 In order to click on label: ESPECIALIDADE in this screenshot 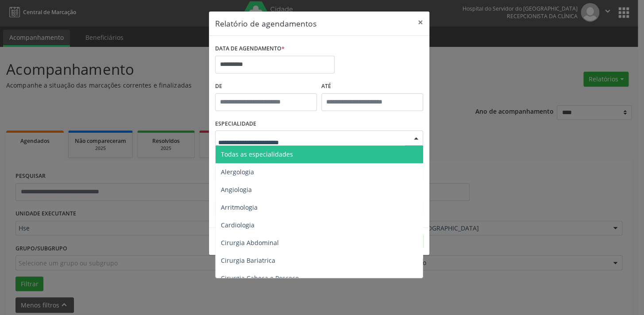, I will do `click(235, 124)`.